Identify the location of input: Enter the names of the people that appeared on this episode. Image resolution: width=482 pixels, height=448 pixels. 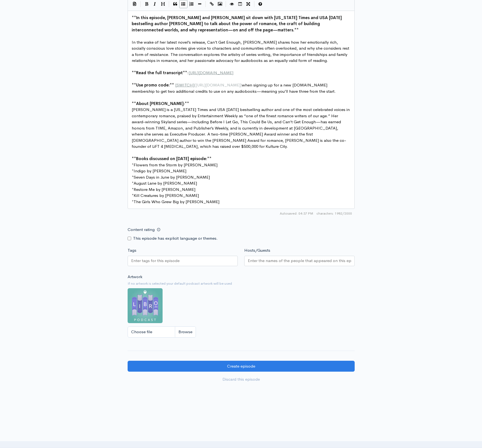
(299, 261).